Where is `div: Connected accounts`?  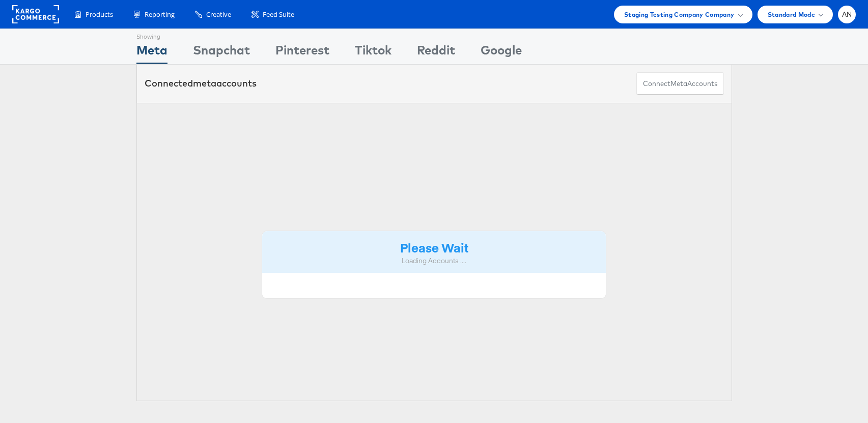 div: Connected accounts is located at coordinates (200, 84).